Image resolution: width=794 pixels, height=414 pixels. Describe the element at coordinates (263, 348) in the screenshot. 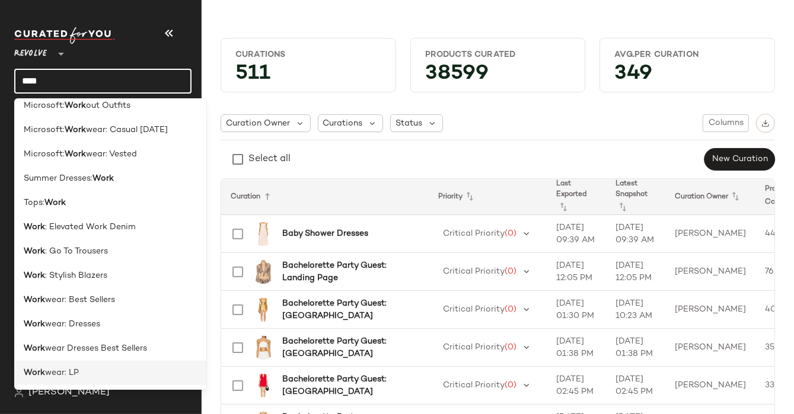

I see `img: WAIR-WS31_V1.jpg` at that location.